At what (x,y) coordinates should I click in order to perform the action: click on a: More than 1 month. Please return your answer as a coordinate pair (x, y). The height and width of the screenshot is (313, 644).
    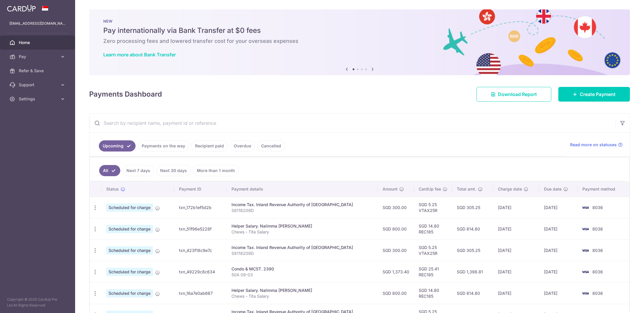
    Looking at the image, I should click on (216, 171).